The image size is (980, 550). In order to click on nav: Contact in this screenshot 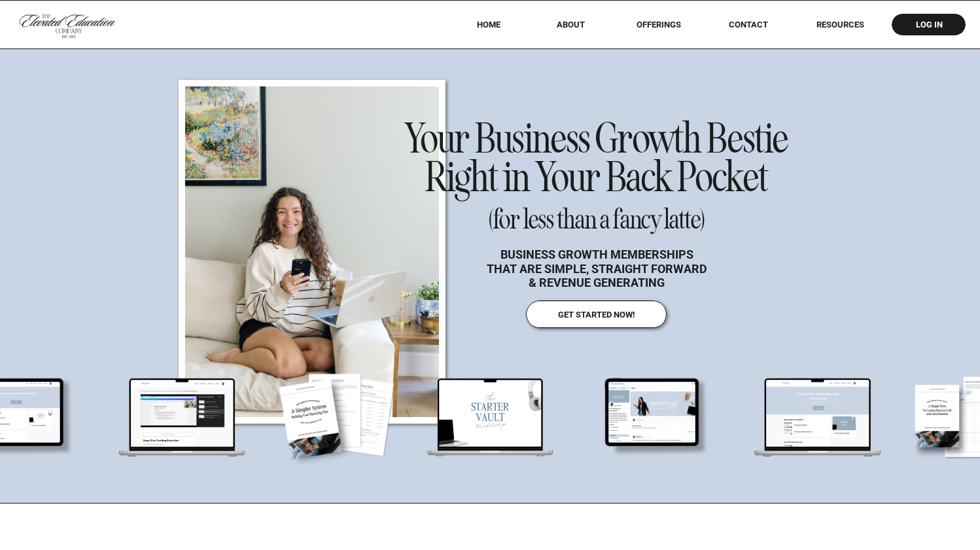, I will do `click(748, 24)`.